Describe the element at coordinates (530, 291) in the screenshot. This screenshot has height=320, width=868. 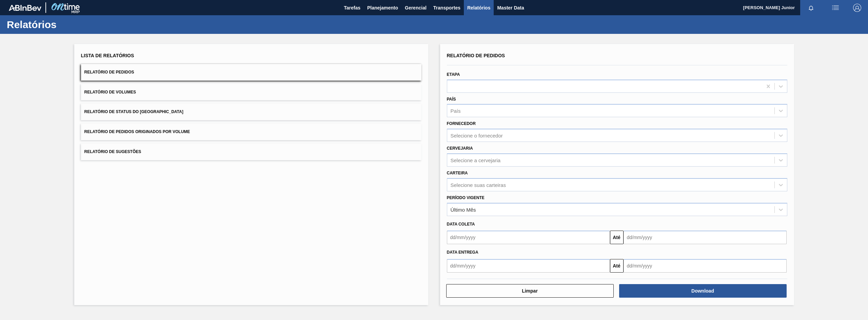
I see `button: Limpar` at that location.